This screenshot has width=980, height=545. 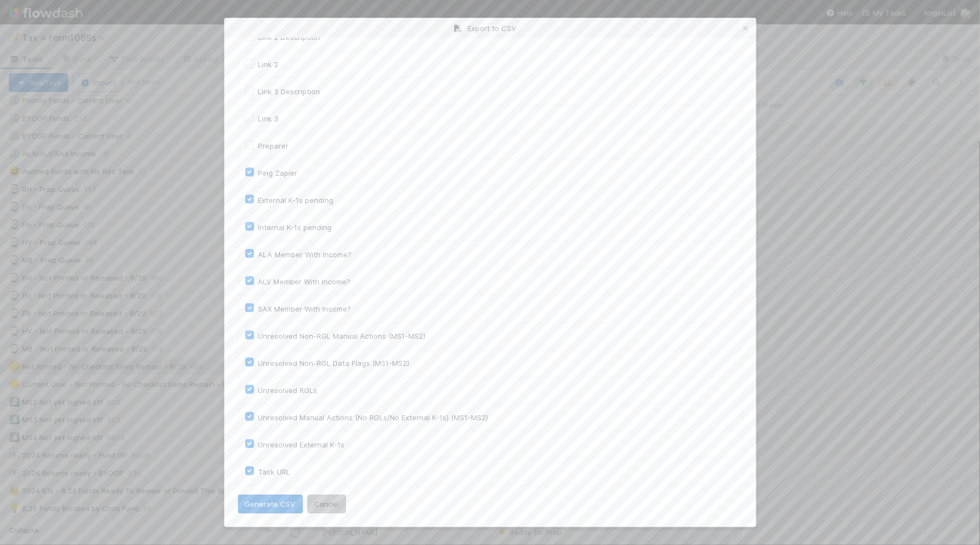 What do you see at coordinates (343, 336) in the screenshot?
I see `label: Unresolved Non-RGL Manual Actions (MS1-MS2)` at bounding box center [343, 336].